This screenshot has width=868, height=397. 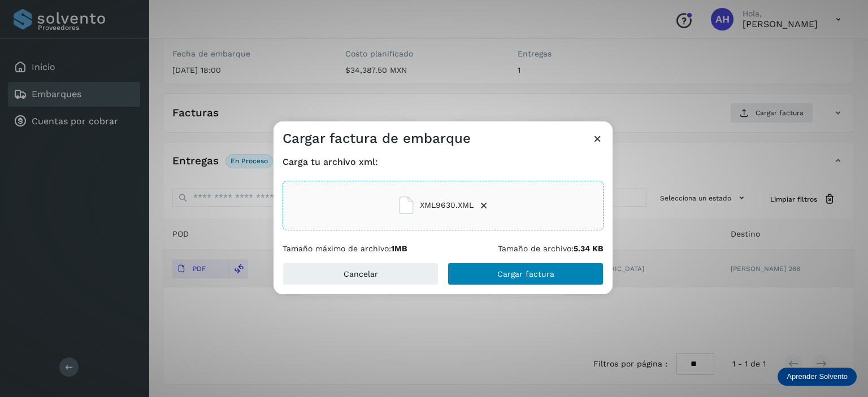 I want to click on b: 1MB, so click(x=399, y=249).